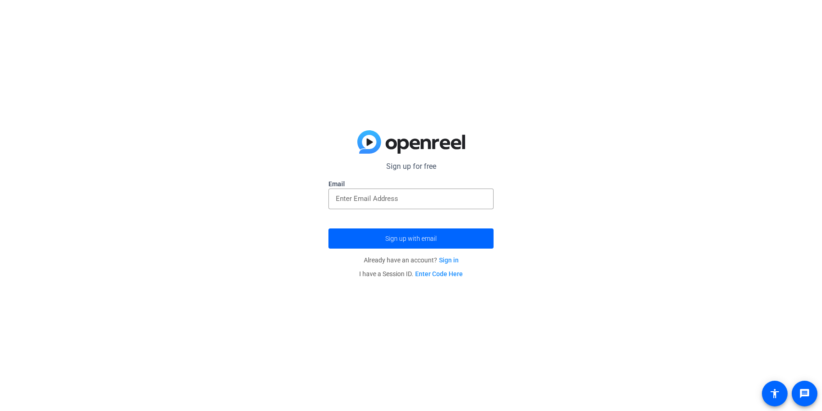 The width and height of the screenshot is (822, 411). Describe the element at coordinates (411, 239) in the screenshot. I see `button: Sign up with email` at that location.